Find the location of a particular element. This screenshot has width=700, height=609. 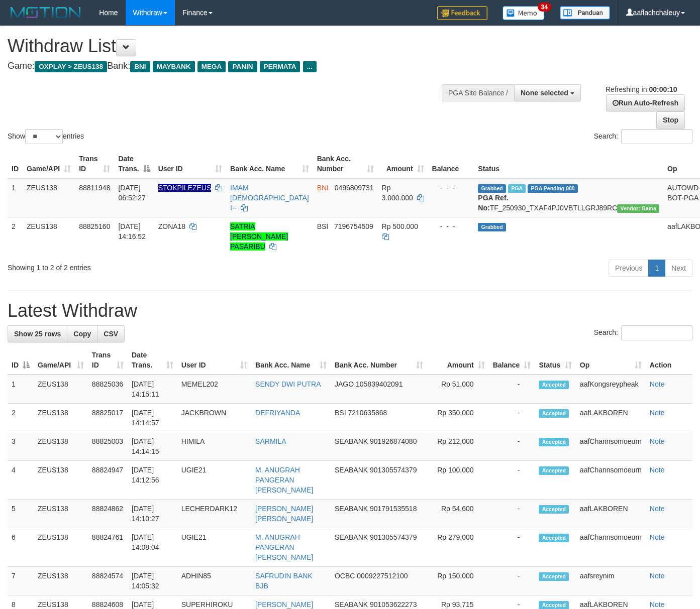

span: Copy 7196754509 to clipboard is located at coordinates (354, 227).